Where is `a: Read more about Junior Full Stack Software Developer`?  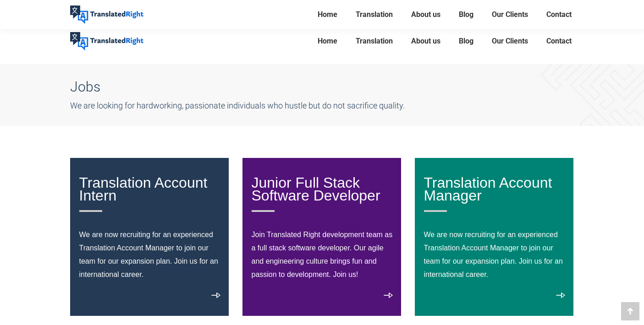 a: Read more about Junior Full Stack Software Developer is located at coordinates (388, 298).